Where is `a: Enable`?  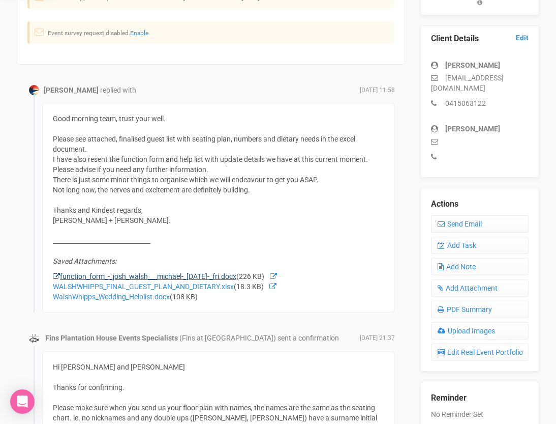 a: Enable is located at coordinates (139, 33).